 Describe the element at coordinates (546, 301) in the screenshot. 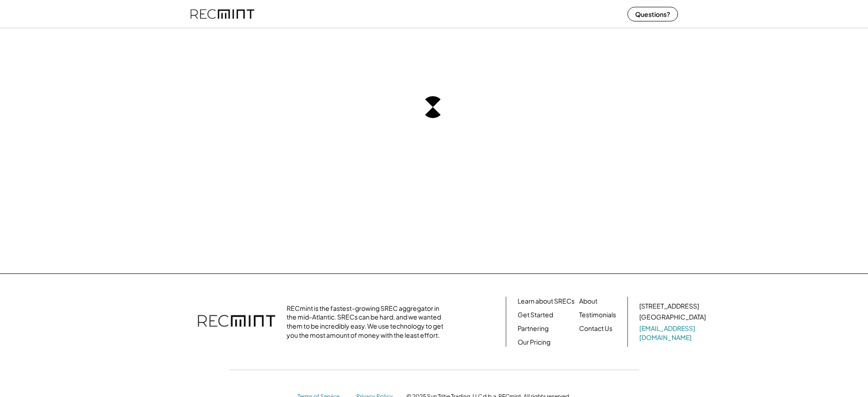

I see `a: Learn about SRECs` at that location.